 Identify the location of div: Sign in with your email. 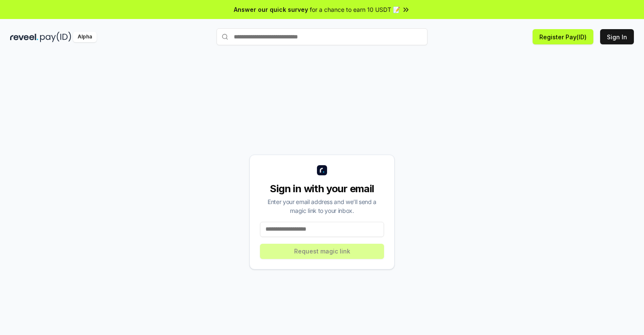
(322, 189).